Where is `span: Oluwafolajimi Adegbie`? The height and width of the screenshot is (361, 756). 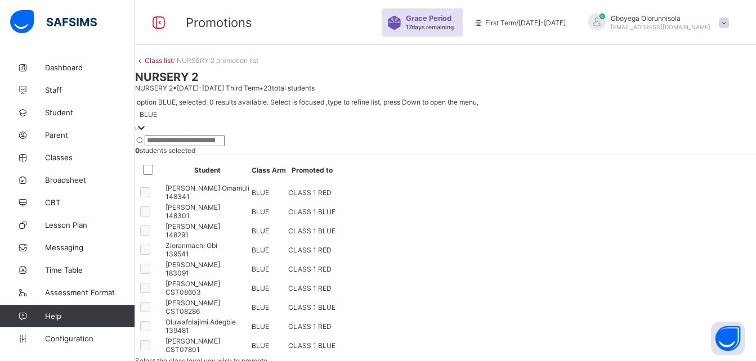
span: Oluwafolajimi Adegbie is located at coordinates (200, 322).